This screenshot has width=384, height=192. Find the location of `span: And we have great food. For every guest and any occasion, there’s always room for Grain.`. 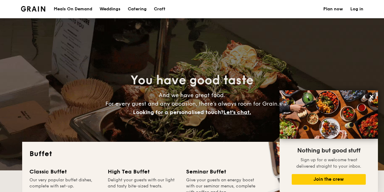

span: And we have great food. For every guest and any occasion, there’s always room for Grain. is located at coordinates (192, 104).